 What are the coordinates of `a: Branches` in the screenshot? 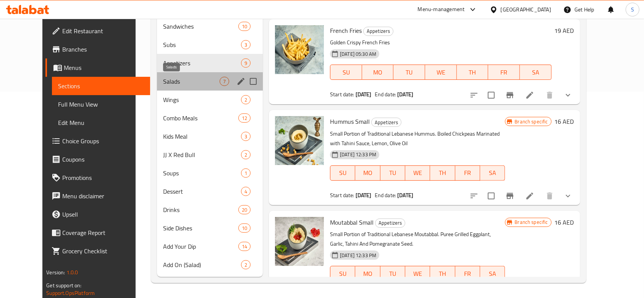 It's located at (98, 50).